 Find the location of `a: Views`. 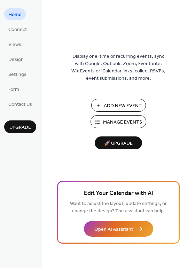

a: Views is located at coordinates (15, 44).